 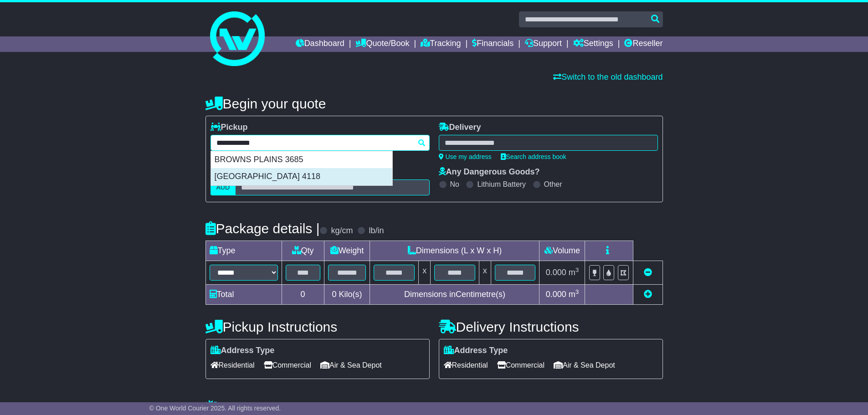 I want to click on a: Reseller, so click(x=643, y=44).